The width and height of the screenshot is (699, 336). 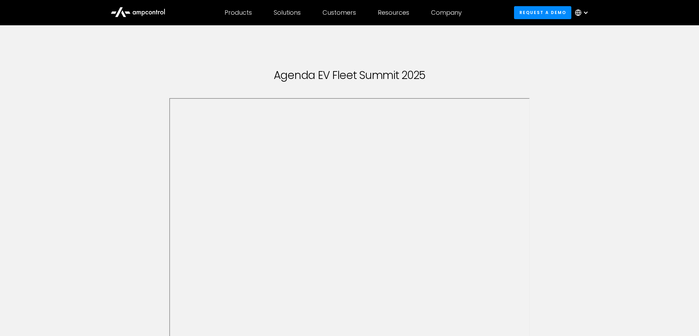 What do you see at coordinates (350, 75) in the screenshot?
I see `h1: Agenda EV Fleet Summit 2025` at bounding box center [350, 75].